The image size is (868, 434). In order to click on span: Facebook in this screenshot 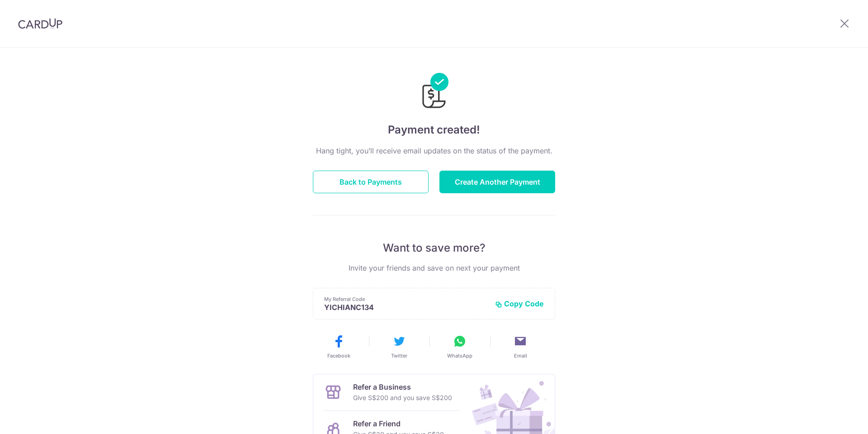, I will do `click(339, 356)`.